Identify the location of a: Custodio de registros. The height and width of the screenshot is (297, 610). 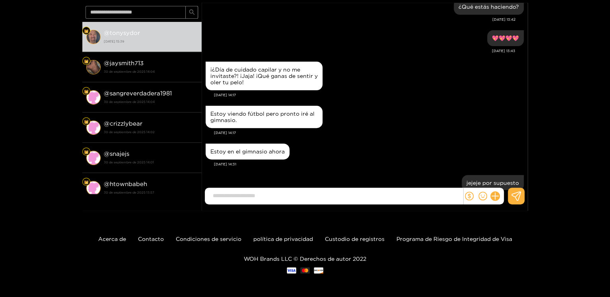
(355, 239).